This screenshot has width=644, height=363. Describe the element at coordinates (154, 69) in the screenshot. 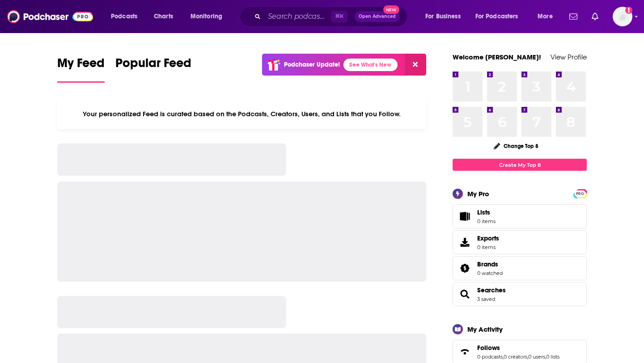

I see `a: Popular Feed` at that location.